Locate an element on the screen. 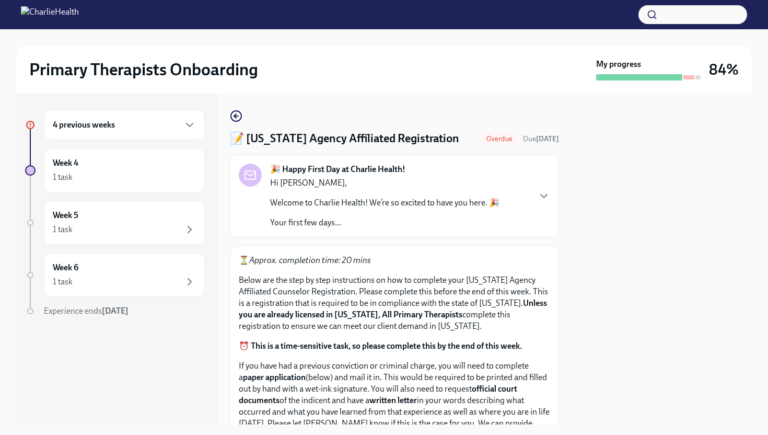 The width and height of the screenshot is (768, 435). span: Due is located at coordinates (541, 138).